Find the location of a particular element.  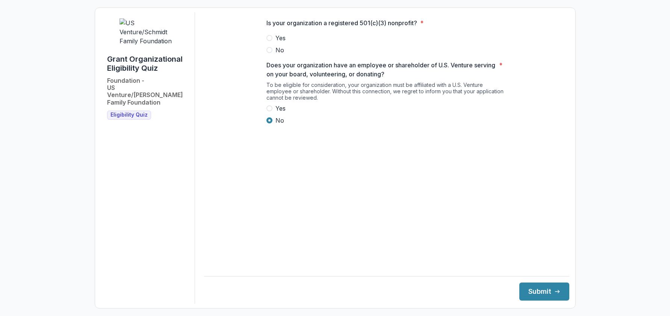

img: US Venture/Schmidt Family Foundation is located at coordinates (148, 32).